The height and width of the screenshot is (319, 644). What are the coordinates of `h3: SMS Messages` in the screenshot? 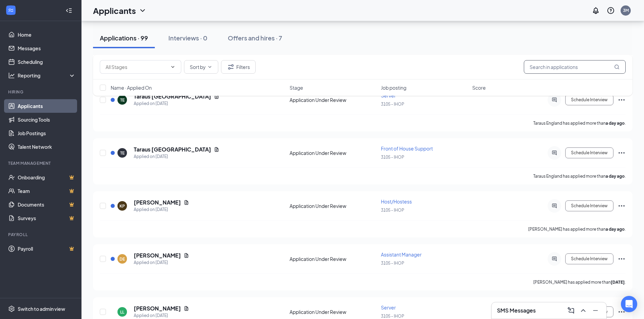 It's located at (517, 310).